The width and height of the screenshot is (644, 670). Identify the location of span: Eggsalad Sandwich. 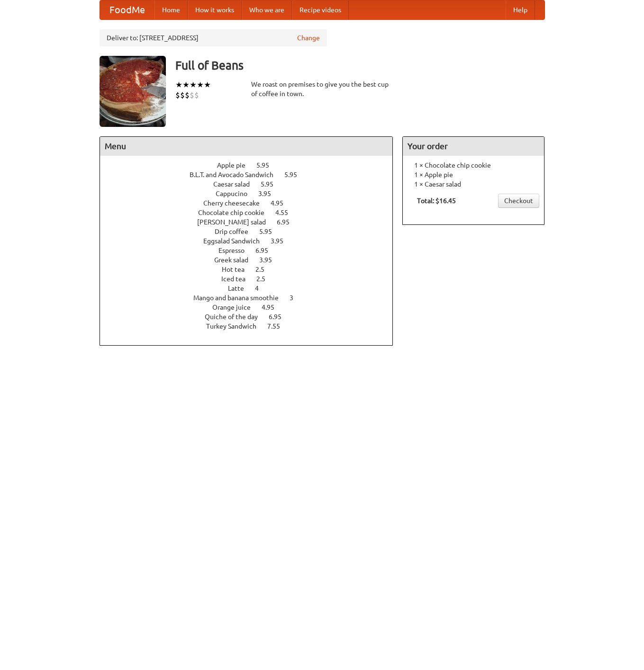
(236, 241).